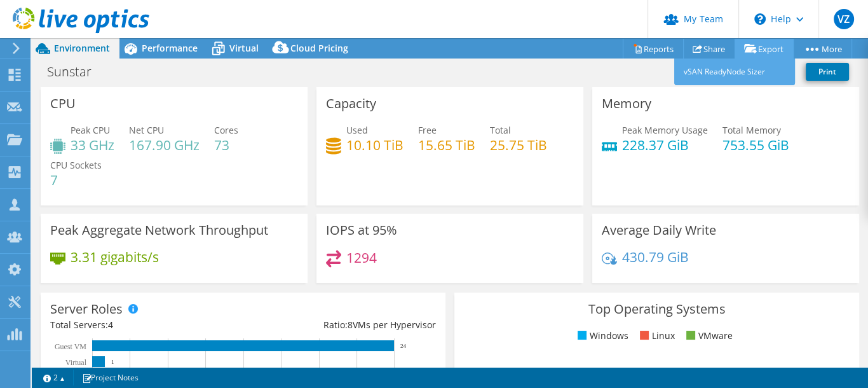  What do you see at coordinates (659, 230) in the screenshot?
I see `h3: Average Daily Write` at bounding box center [659, 230].